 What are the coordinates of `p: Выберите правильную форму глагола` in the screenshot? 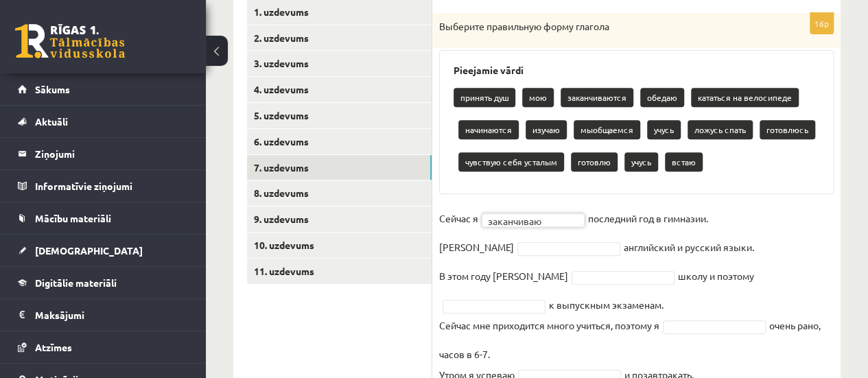 It's located at (602, 27).